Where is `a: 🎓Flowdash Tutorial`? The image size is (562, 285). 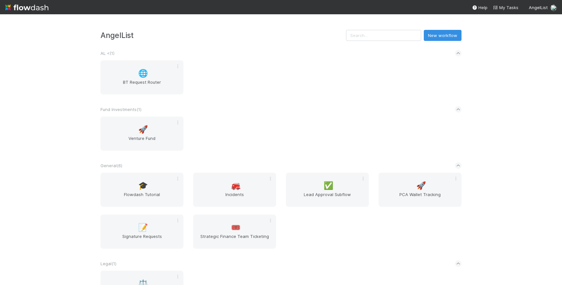 a: 🎓Flowdash Tutorial is located at coordinates (142, 190).